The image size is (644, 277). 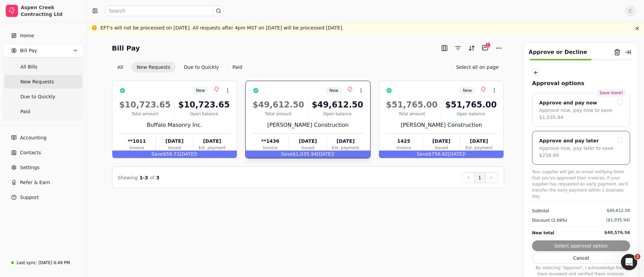 I want to click on span: of, so click(x=152, y=178).